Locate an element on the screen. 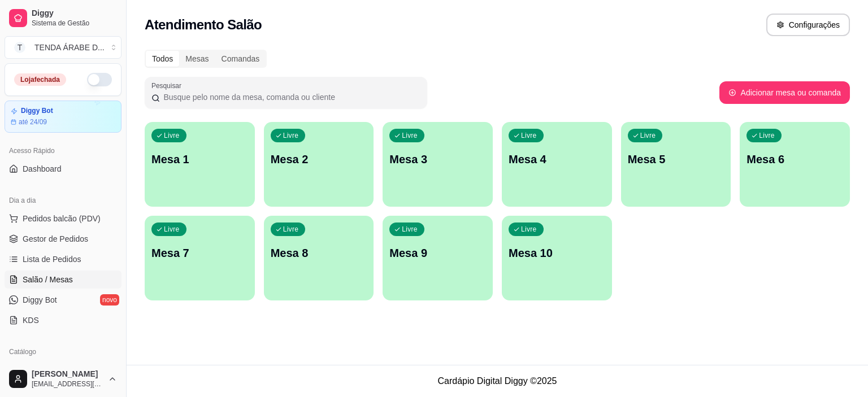 The width and height of the screenshot is (868, 397). button: LivreMesa 9 is located at coordinates (437, 258).